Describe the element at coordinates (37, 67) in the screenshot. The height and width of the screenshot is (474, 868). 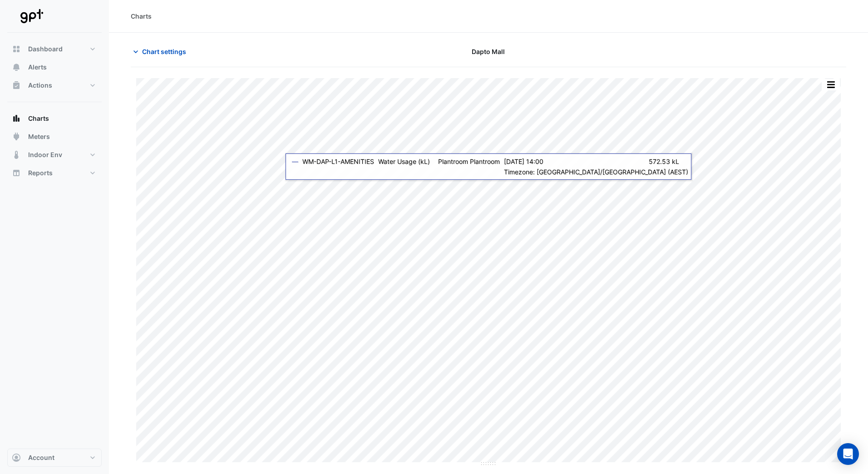
I see `span: Alerts` at that location.